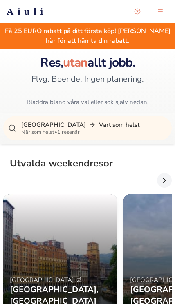 The height and width of the screenshot is (304, 175). I want to click on span: Bläddra bland våra val eller sök själv nedan., so click(87, 102).